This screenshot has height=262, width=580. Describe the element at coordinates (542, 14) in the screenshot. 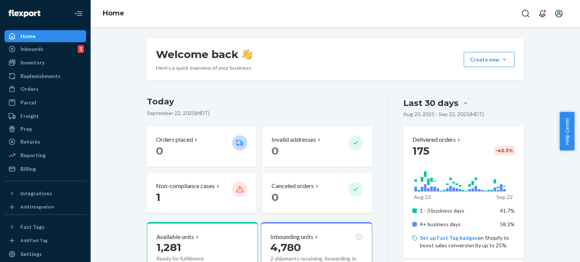

I see `button: Open notifications` at that location.